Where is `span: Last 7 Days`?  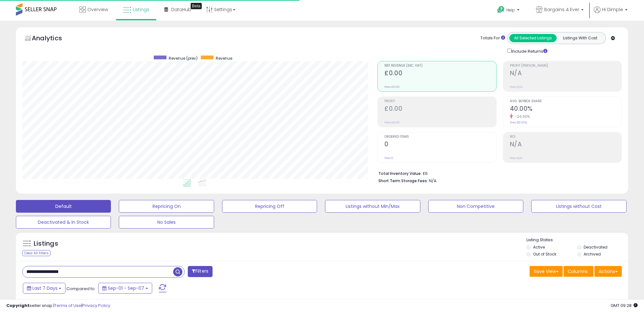 span: Last 7 Days is located at coordinates (45, 288).